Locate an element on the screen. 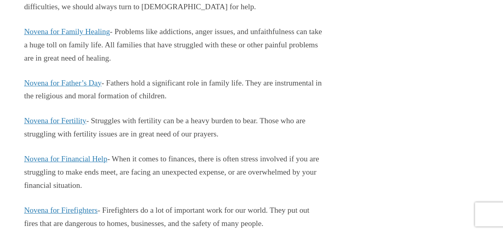 Image resolution: width=503 pixels, height=232 pixels. a: Novena for Father’s Day is located at coordinates (63, 83).